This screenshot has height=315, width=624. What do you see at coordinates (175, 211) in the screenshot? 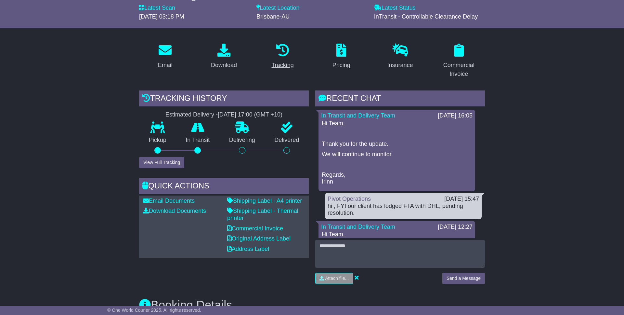
I see `a: Download Documents` at bounding box center [175, 211].